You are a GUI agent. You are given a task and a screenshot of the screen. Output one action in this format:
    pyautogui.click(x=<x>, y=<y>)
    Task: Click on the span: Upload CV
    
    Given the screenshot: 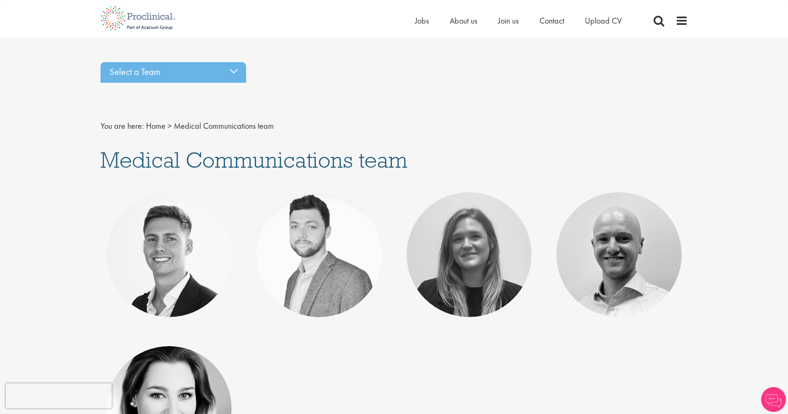 What is the action you would take?
    pyautogui.click(x=603, y=21)
    